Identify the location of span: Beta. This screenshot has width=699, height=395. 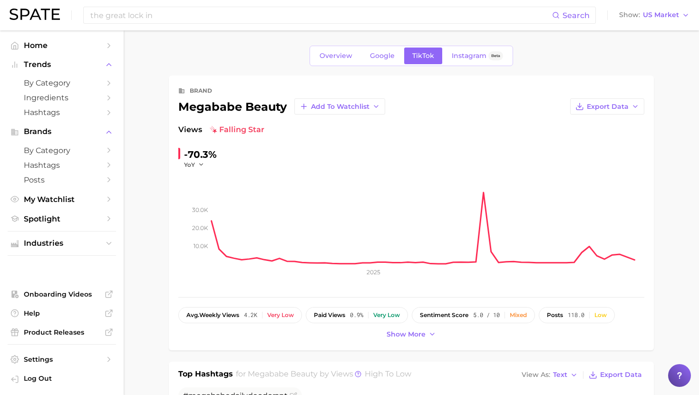
(495, 56).